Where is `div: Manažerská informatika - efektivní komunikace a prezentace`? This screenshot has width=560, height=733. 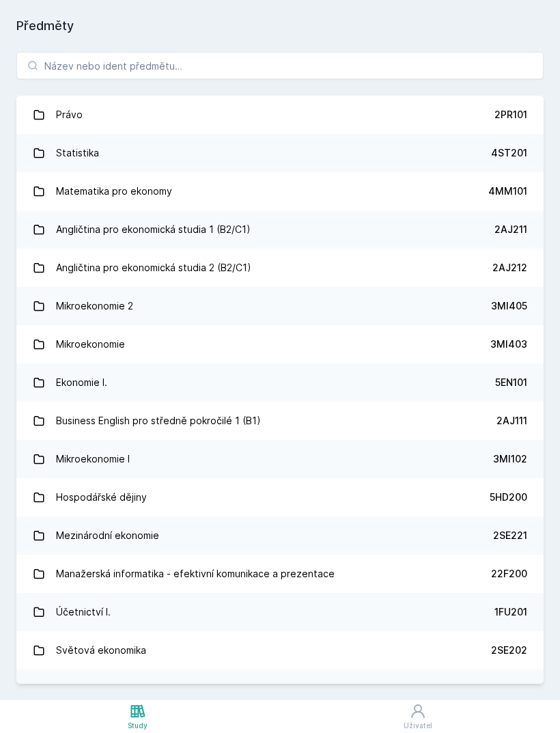
div: Manažerská informatika - efektivní komunikace a prezentace is located at coordinates (195, 574).